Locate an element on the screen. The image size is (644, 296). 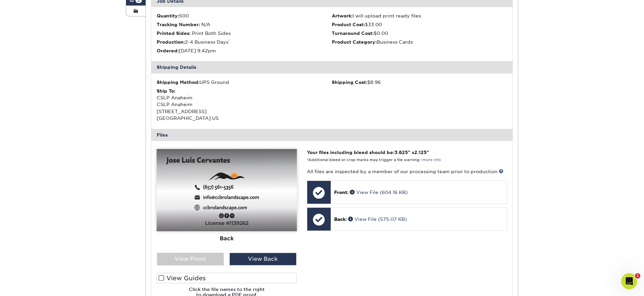
span: Back: is located at coordinates (341, 219).